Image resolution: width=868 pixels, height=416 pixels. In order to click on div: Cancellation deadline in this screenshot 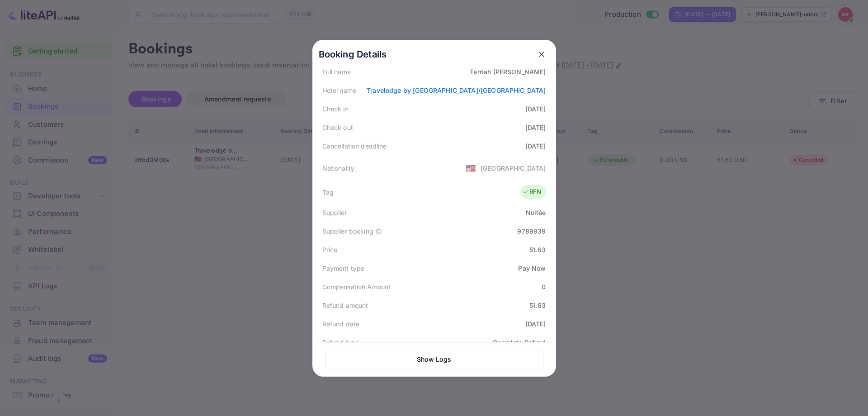, I will do `click(355, 146)`.